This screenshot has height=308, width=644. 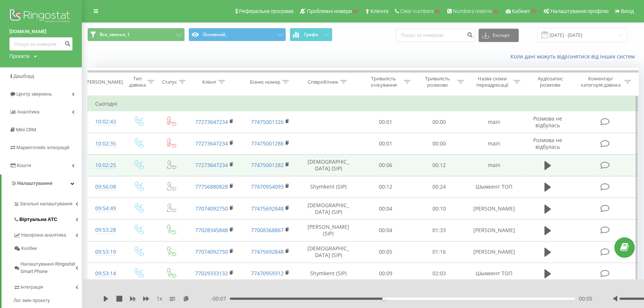 What do you see at coordinates (28, 112) in the screenshot?
I see `span: Аналiтика` at bounding box center [28, 112].